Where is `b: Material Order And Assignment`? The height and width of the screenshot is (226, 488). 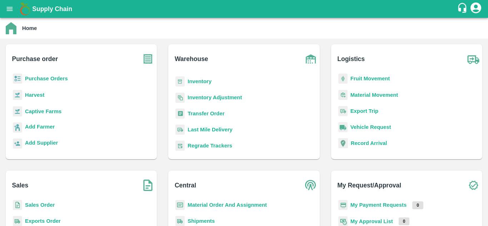 b: Material Order And Assignment is located at coordinates (227, 205).